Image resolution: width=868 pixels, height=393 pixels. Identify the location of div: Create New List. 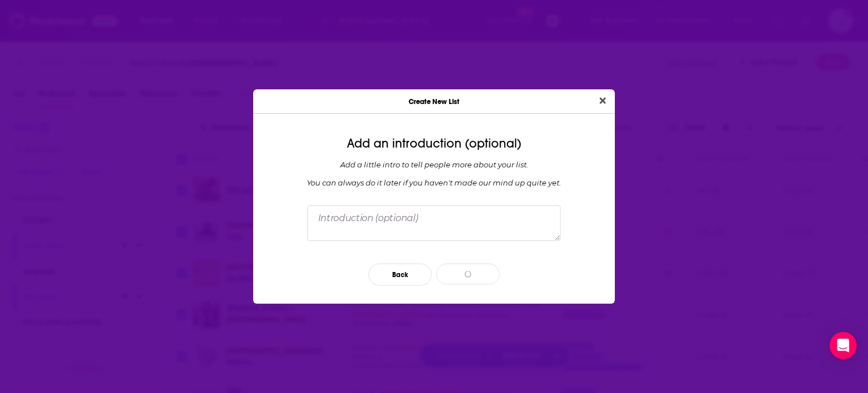
(434, 101).